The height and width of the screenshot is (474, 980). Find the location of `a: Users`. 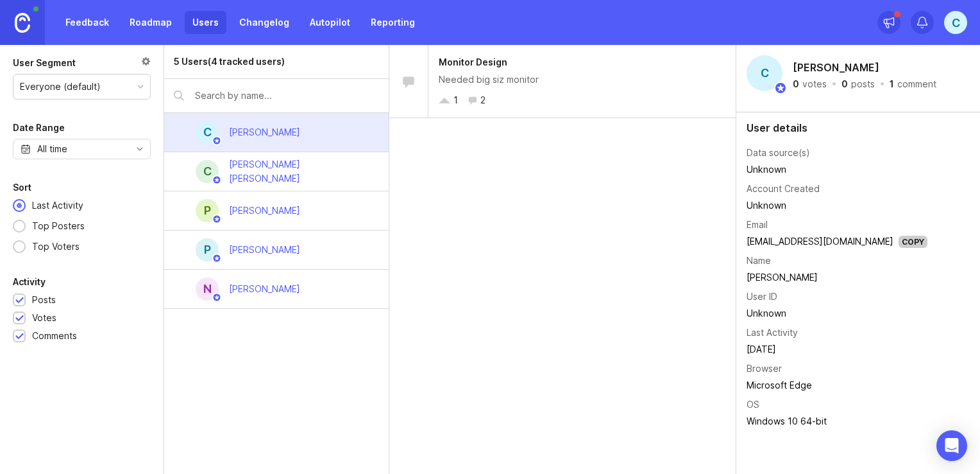

a: Users is located at coordinates (205, 23).